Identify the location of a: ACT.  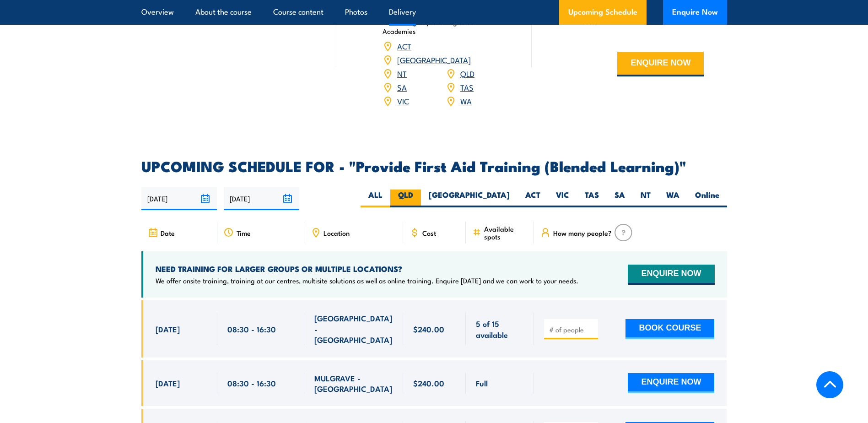
(404, 46).